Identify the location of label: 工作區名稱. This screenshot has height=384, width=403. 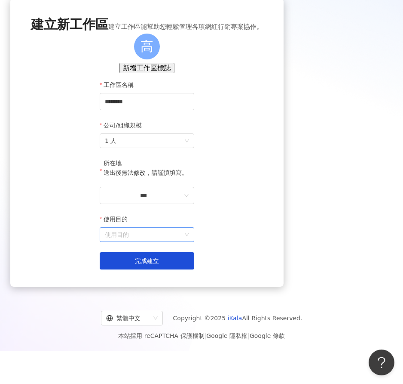
(120, 85).